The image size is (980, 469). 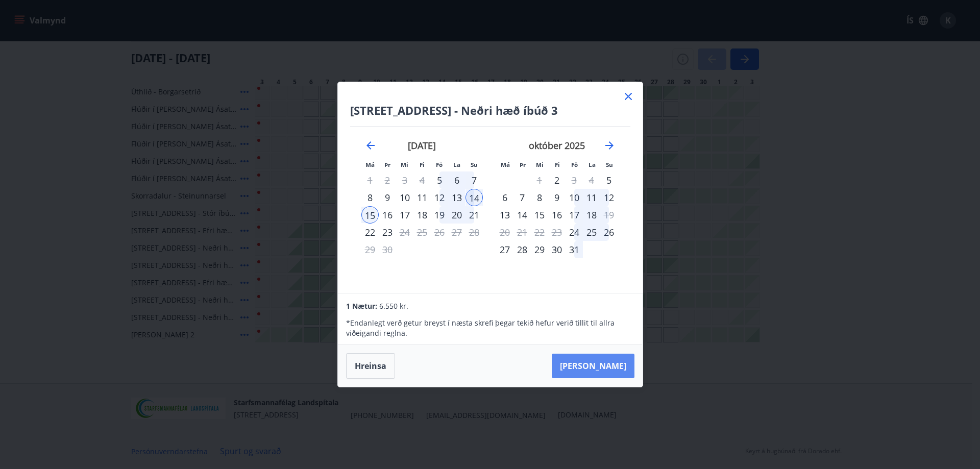 I want to click on td: Not available. fimmtudagur, 25. september 2025, so click(x=422, y=232).